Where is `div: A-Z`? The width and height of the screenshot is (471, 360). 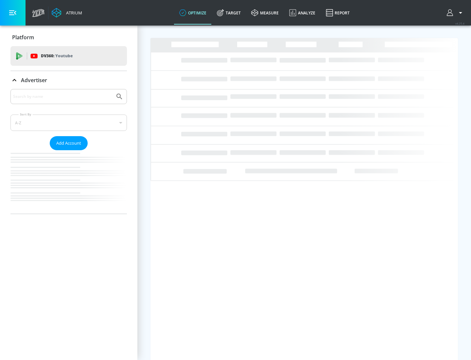 div: A-Z is located at coordinates (69, 123).